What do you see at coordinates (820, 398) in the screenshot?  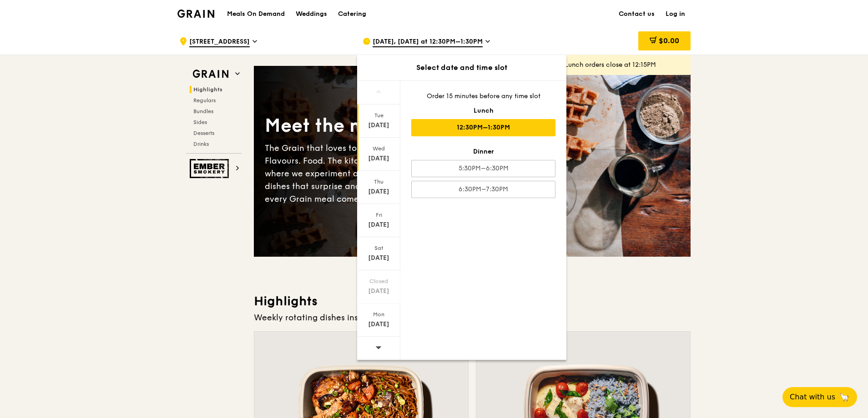 I see `button: Chat with us🦙` at bounding box center [820, 398].